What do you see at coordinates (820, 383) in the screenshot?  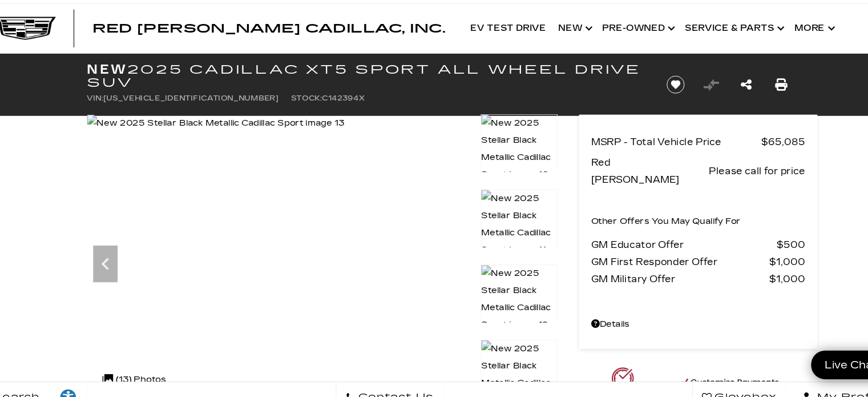 I see `span: My Profile` at bounding box center [820, 383].